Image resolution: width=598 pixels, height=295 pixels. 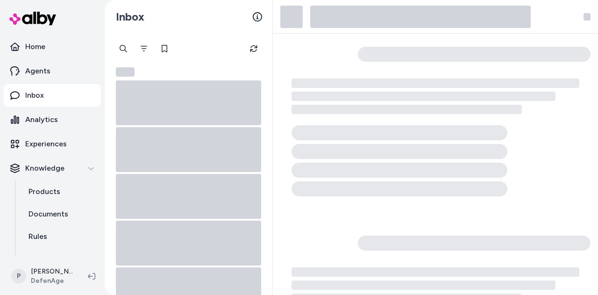 What do you see at coordinates (52, 120) in the screenshot?
I see `a: Analytics` at bounding box center [52, 120].